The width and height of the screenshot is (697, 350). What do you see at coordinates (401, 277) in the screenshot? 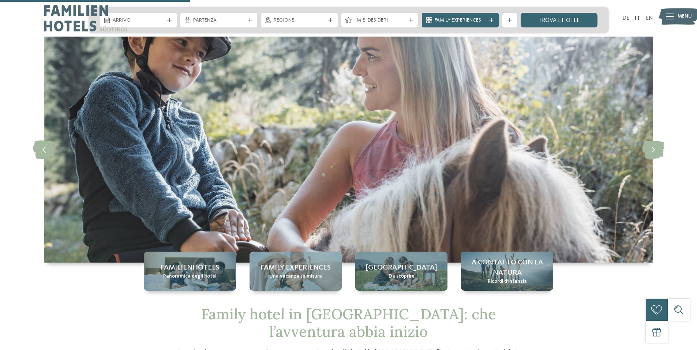
I see `span: Da scoprire` at bounding box center [401, 277].